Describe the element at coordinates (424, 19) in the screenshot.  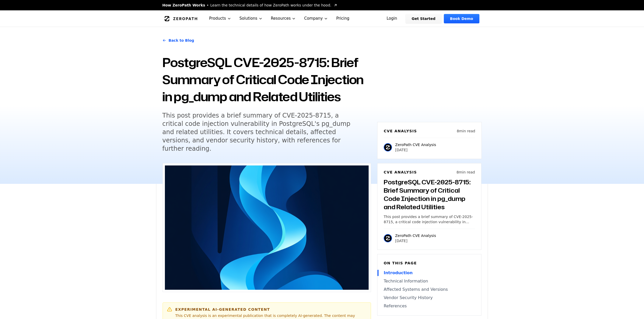
I see `a: Get Started` at that location.